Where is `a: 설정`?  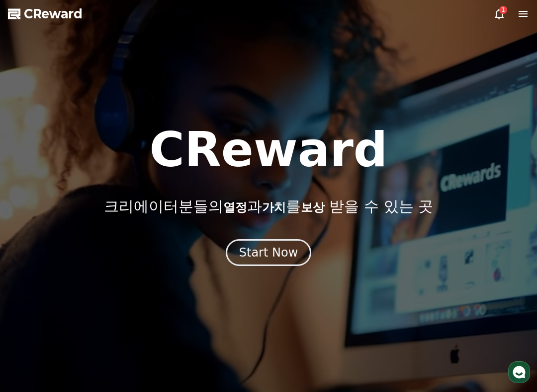 a: 설정 is located at coordinates (446, 377).